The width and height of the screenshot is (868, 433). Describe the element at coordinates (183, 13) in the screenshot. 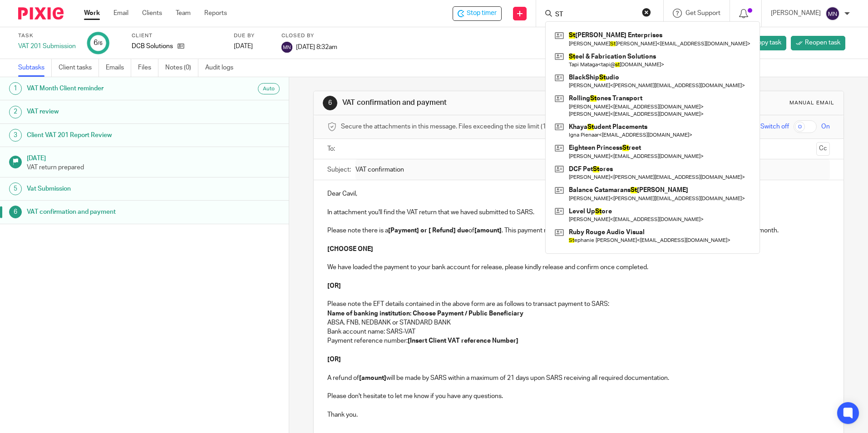

I see `a: Team` at that location.